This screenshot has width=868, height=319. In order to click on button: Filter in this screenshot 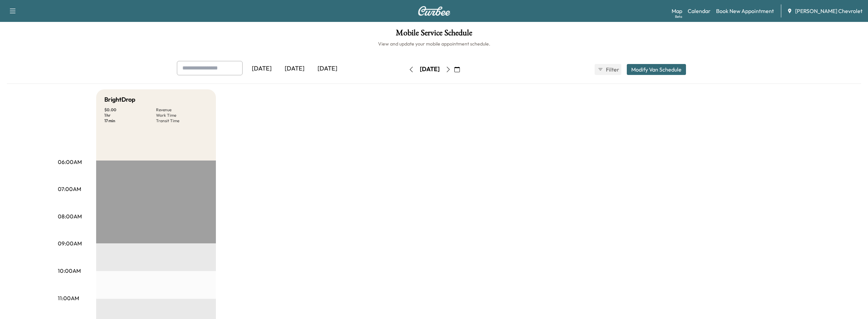, I will do `click(608, 70)`.